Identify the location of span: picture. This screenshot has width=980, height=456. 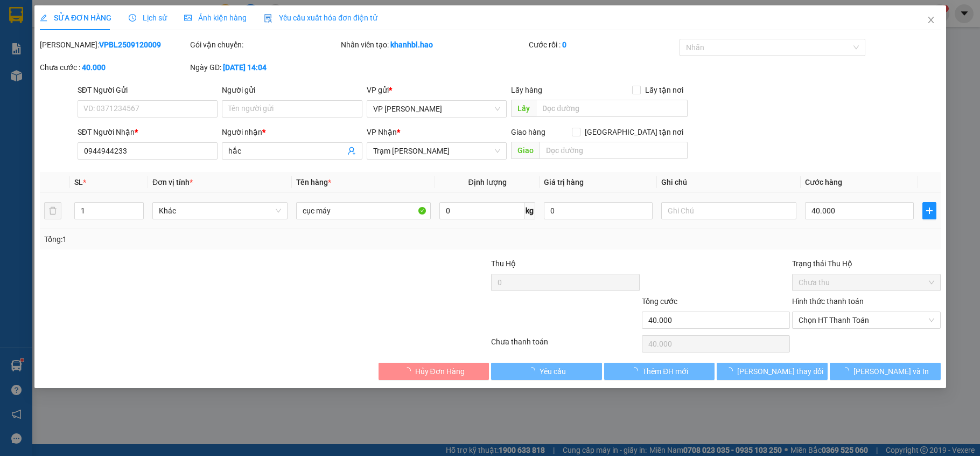
(188, 18).